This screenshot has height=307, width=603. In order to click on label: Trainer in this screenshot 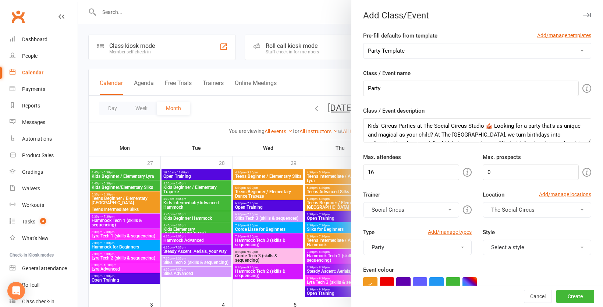, I will do `click(372, 195)`.